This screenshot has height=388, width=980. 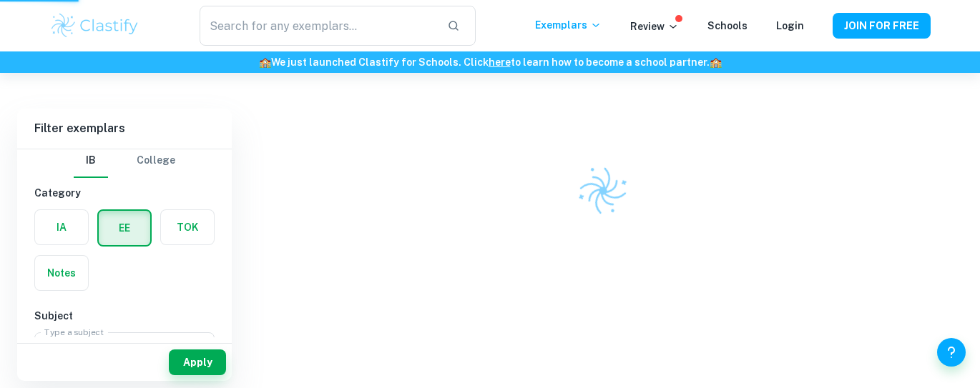 I want to click on a: here, so click(x=500, y=62).